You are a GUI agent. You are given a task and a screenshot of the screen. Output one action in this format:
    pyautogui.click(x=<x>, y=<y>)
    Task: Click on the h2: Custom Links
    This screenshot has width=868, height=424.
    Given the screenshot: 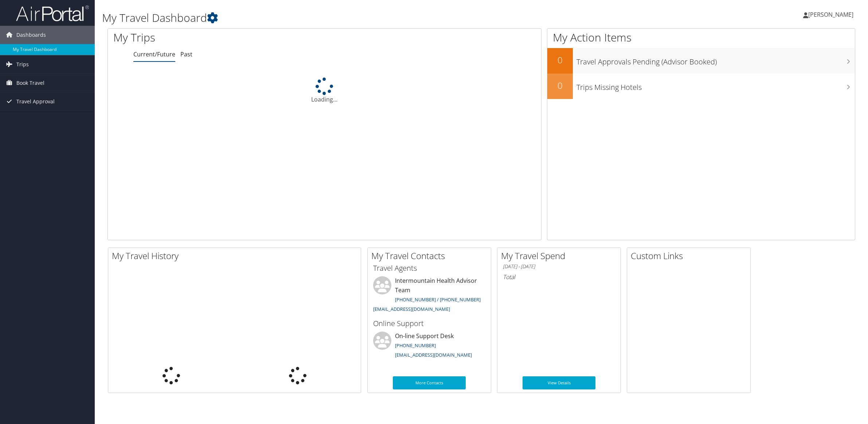 What is the action you would take?
    pyautogui.click(x=691, y=256)
    